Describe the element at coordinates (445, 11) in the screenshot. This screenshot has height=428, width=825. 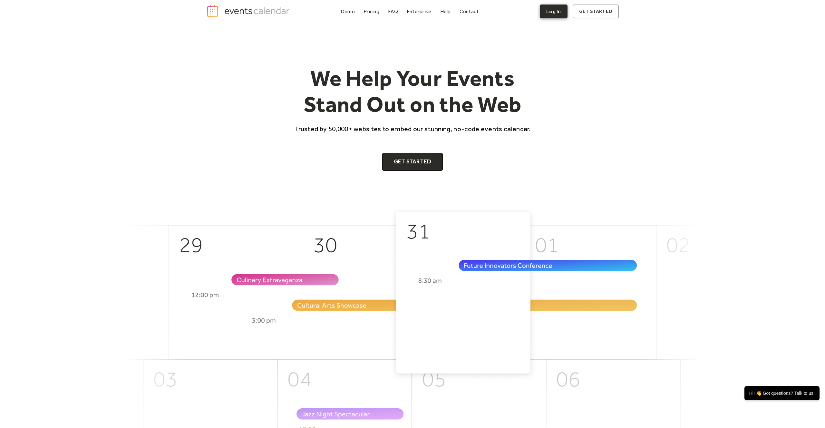
I see `a: Help` at that location.